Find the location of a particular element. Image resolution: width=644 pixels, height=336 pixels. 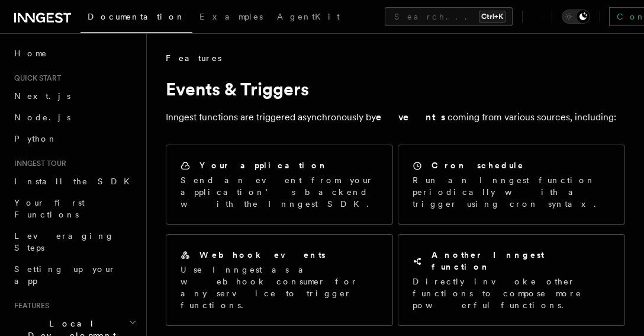

strong: events is located at coordinates (411, 117).